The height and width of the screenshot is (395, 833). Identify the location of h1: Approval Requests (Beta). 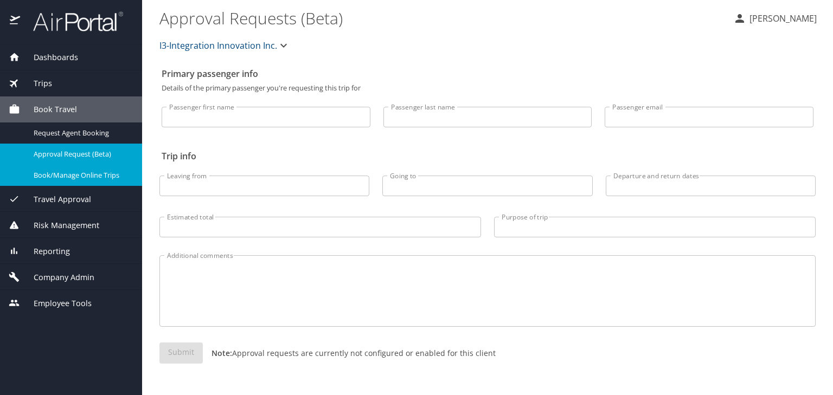
(442, 18).